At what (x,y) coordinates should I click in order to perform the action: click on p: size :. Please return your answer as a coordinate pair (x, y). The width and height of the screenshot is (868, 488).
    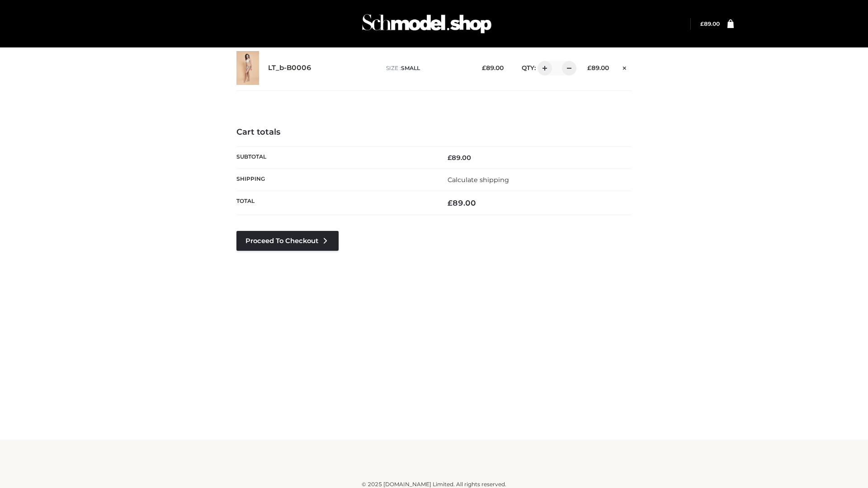
    Looking at the image, I should click on (427, 68).